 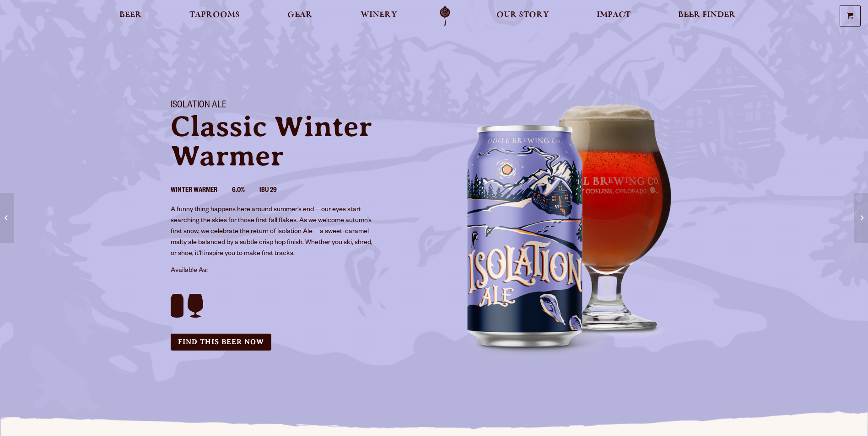 What do you see at coordinates (707, 15) in the screenshot?
I see `span: Beer Finder` at bounding box center [707, 15].